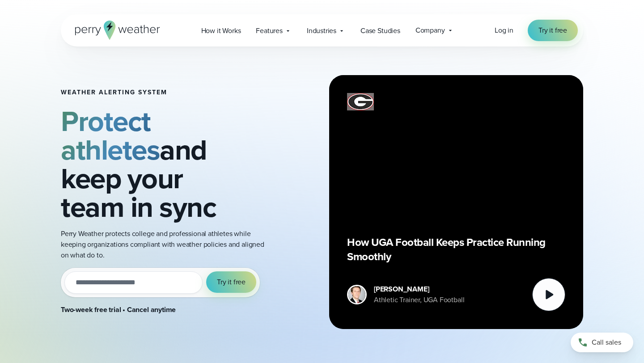 The height and width of the screenshot is (363, 644). I want to click on span: Case Studies, so click(380, 31).